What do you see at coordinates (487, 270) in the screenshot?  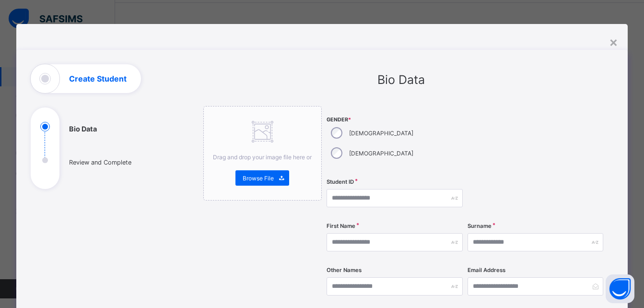 I see `label: Email Address` at bounding box center [487, 270].